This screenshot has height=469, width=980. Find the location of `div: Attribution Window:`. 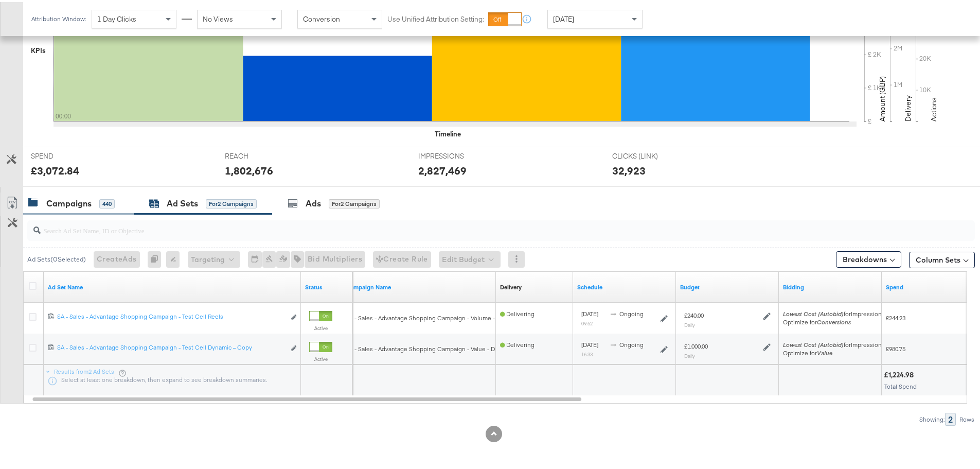

div: Attribution Window: is located at coordinates (59, 17).